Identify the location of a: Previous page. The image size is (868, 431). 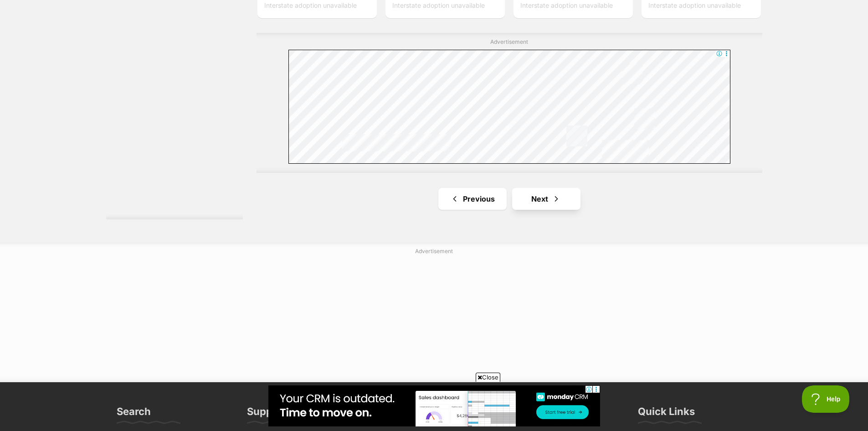
(473, 199).